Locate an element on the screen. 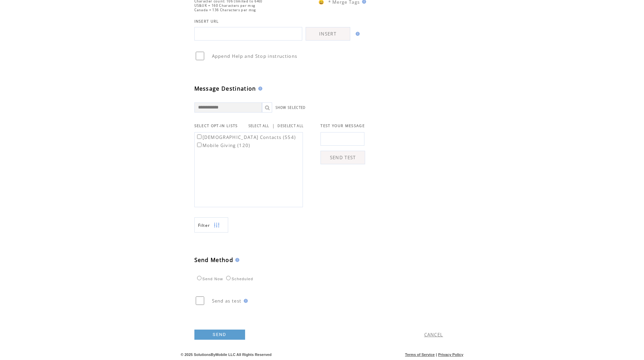  a: SEND TEST is located at coordinates (343, 157).